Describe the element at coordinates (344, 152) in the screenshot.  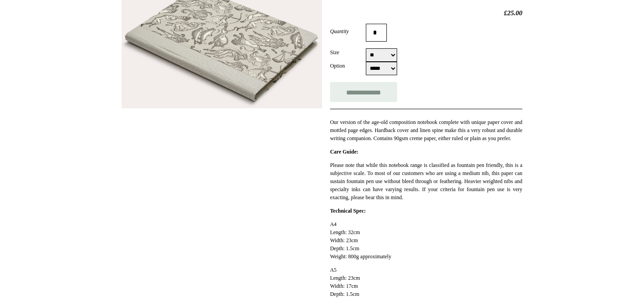
I see `strong: Care Guide:` at that location.